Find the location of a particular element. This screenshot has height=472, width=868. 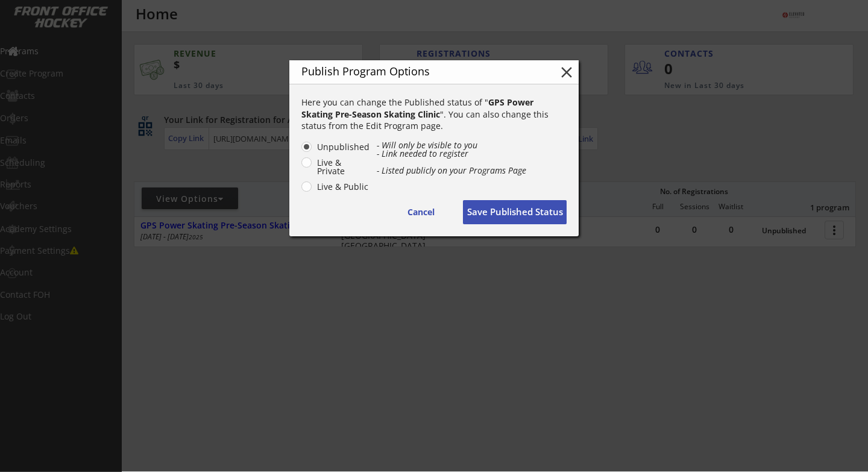

label: Live & Public is located at coordinates (342, 187).